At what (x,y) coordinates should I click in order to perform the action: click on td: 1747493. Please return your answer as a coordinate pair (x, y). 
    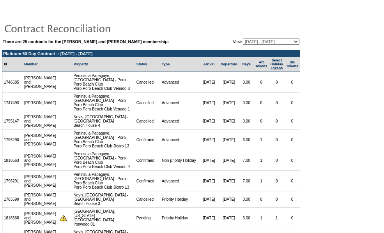
    Looking at the image, I should click on (12, 103).